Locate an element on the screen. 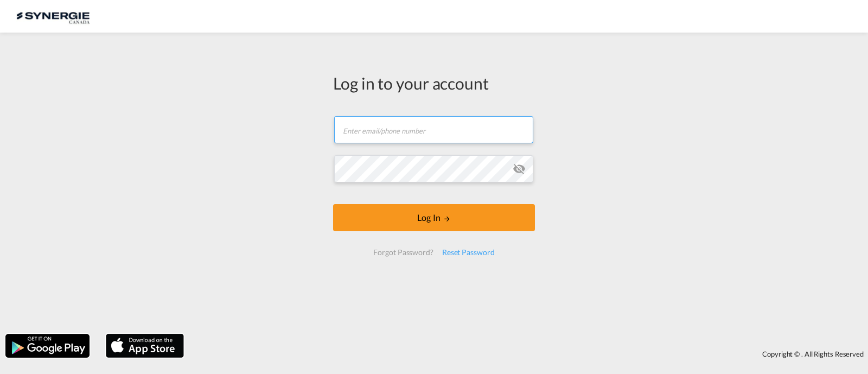 The width and height of the screenshot is (868, 374). div: Copyright © . All Rights Reserved is located at coordinates (528, 354).